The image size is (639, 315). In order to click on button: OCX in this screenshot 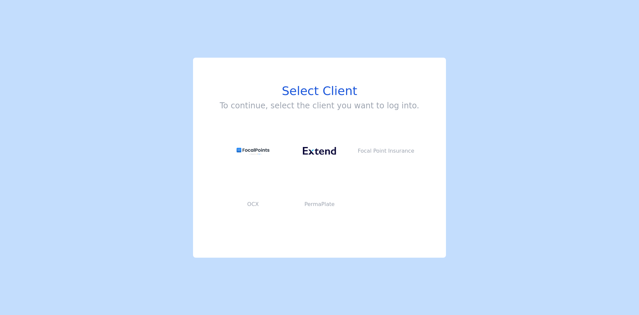, I will do `click(253, 204)`.